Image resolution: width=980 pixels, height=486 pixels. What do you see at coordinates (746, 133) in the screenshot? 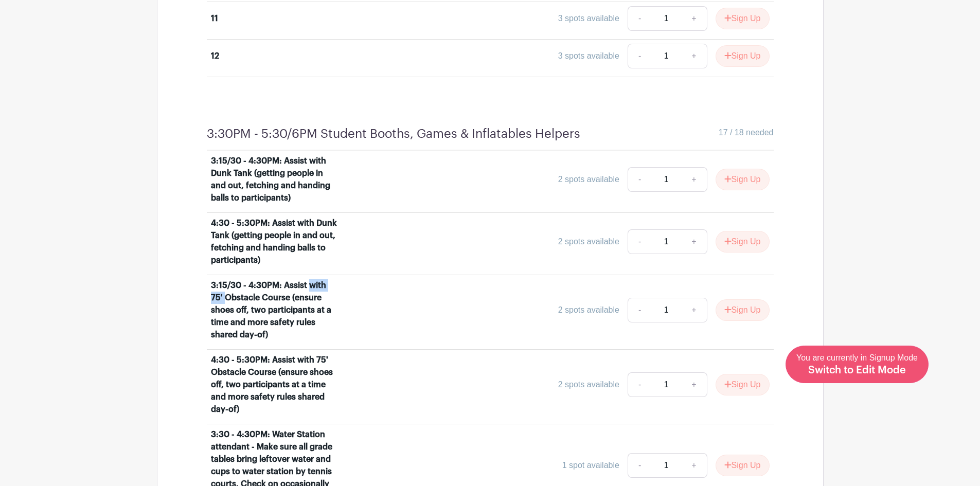
I see `span: 17 / 18 needed` at bounding box center [746, 133].